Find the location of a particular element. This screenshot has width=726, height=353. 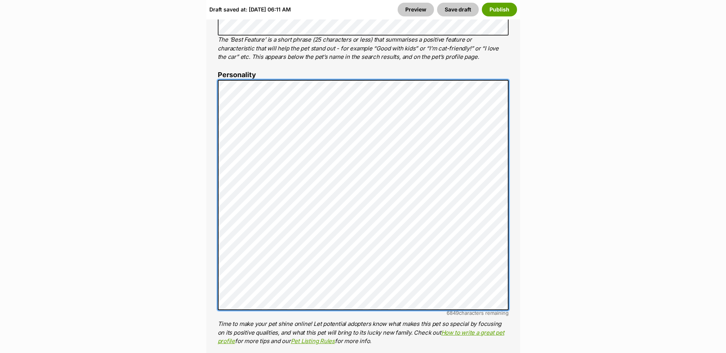

label: Personality is located at coordinates (363, 75).